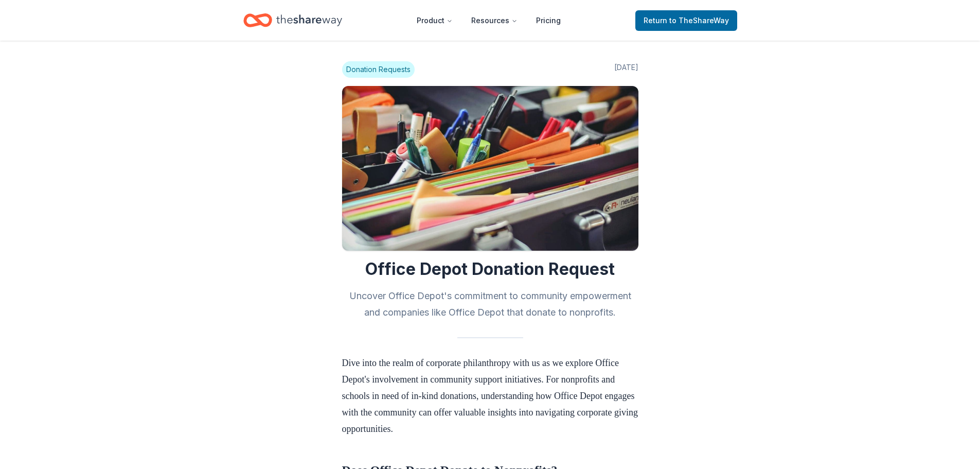  I want to click on button: Product, so click(435, 21).